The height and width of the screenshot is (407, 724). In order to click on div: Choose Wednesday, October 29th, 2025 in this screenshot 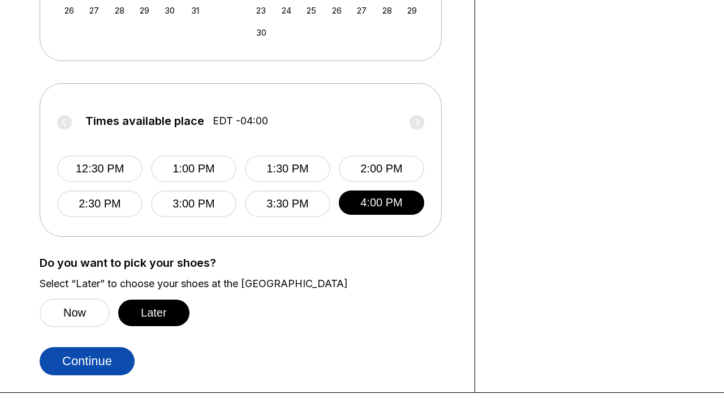, I will do `click(144, 10)`.